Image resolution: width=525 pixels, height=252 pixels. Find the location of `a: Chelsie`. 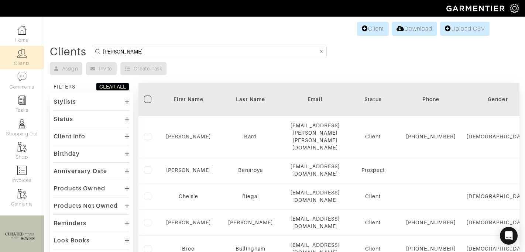

a: Chelsie is located at coordinates (188, 196).